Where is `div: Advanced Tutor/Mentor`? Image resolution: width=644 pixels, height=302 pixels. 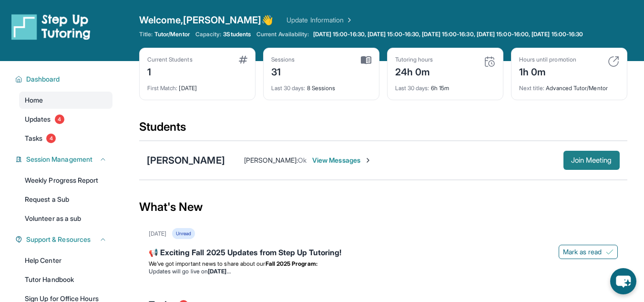 div: Advanced Tutor/Mentor is located at coordinates (569, 85).